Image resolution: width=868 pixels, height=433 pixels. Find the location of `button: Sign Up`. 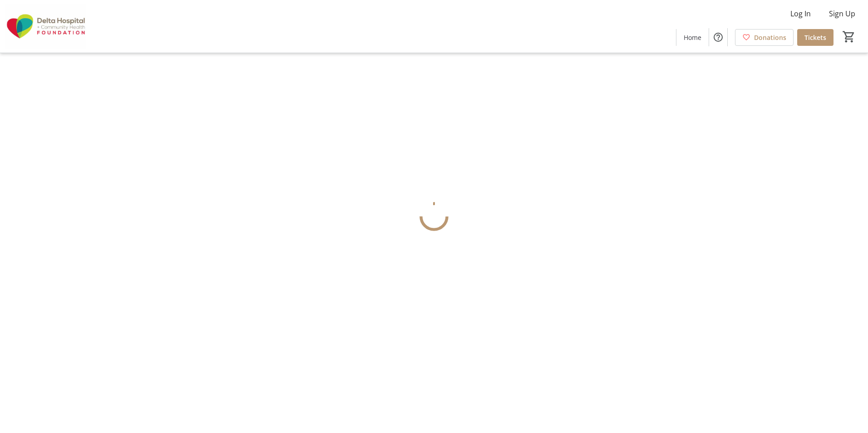

button: Sign Up is located at coordinates (842, 14).